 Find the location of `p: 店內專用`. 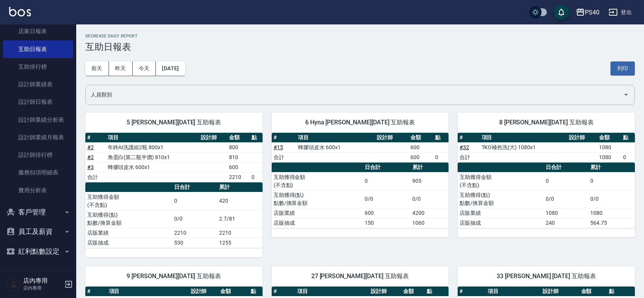

p: 店內專用 is located at coordinates (43, 288).